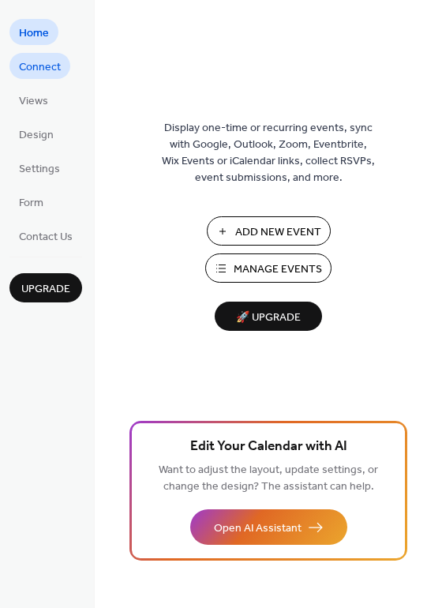 The image size is (442, 608). What do you see at coordinates (268, 478) in the screenshot?
I see `span: Want to adjust the layout, update settings, or change the design? The assistant can help.` at bounding box center [268, 478].